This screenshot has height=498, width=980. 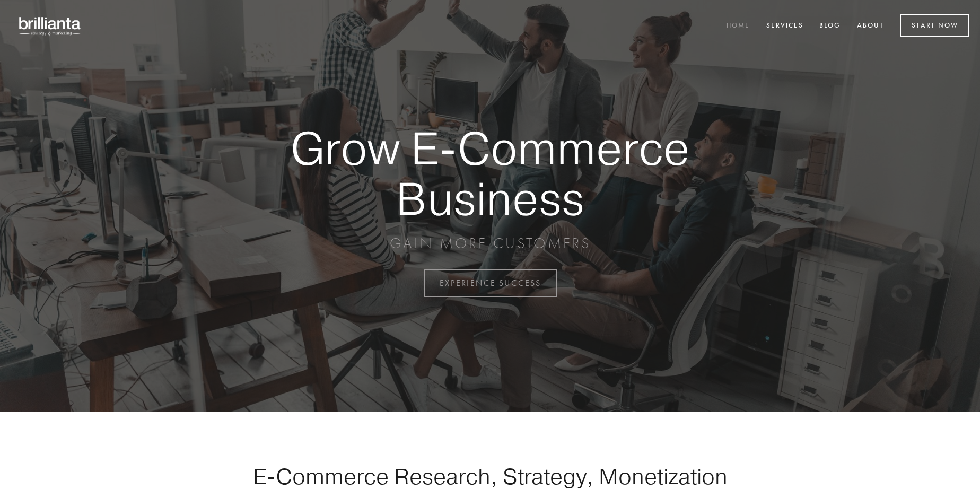 What do you see at coordinates (50, 26) in the screenshot?
I see `img: brillianta - research, strategy, marketing` at bounding box center [50, 26].